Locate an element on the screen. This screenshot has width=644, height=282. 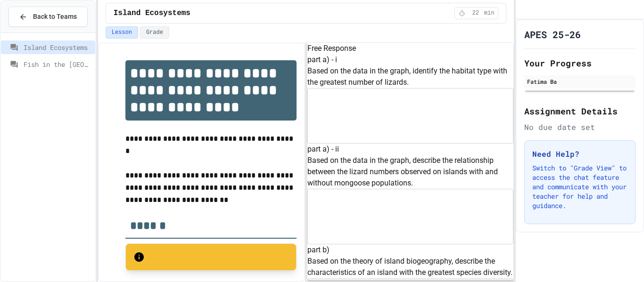
h6: part a) - ii is located at coordinates (410, 149).